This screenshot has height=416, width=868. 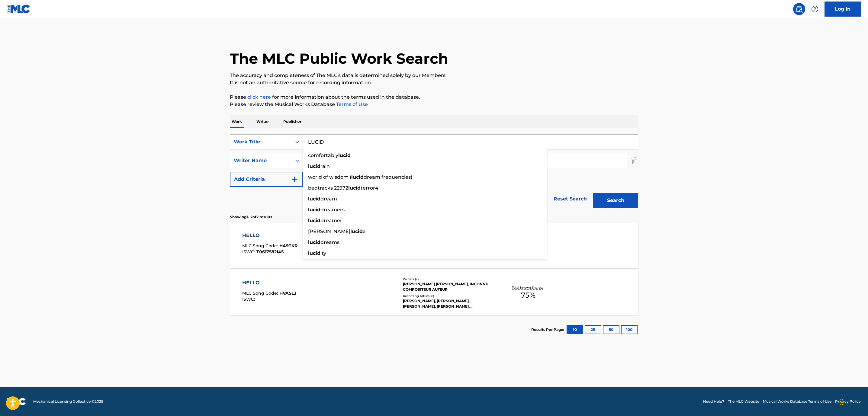 What do you see at coordinates (289, 246) in the screenshot?
I see `span: HA9TKR` at bounding box center [289, 246].